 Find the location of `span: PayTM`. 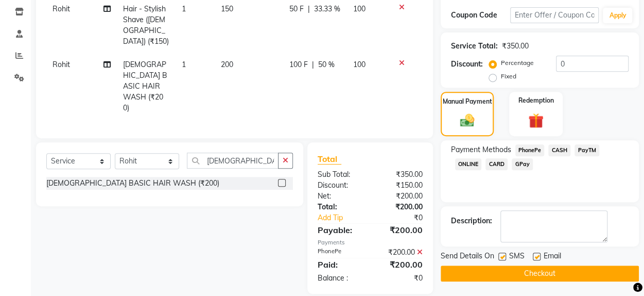

span: PayTM is located at coordinates (587, 149).